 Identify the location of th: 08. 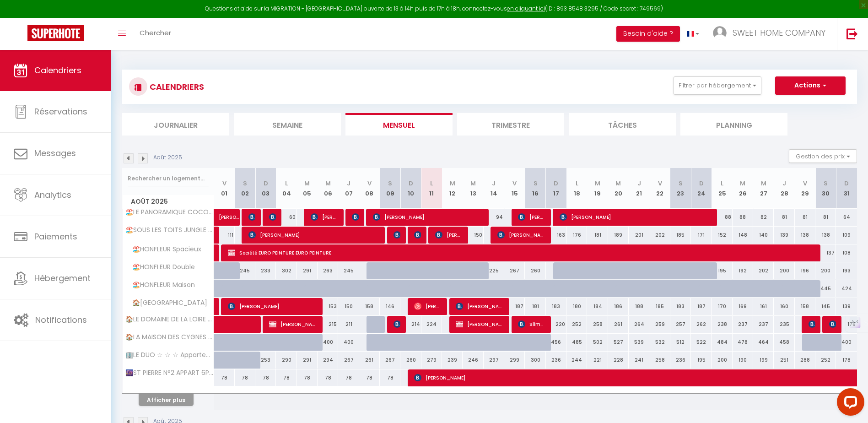
(369, 188).